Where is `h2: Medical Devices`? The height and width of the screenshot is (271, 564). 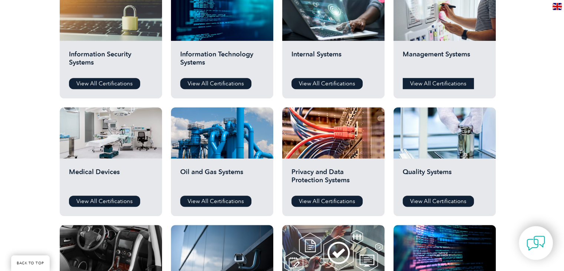 h2: Medical Devices is located at coordinates (111, 179).